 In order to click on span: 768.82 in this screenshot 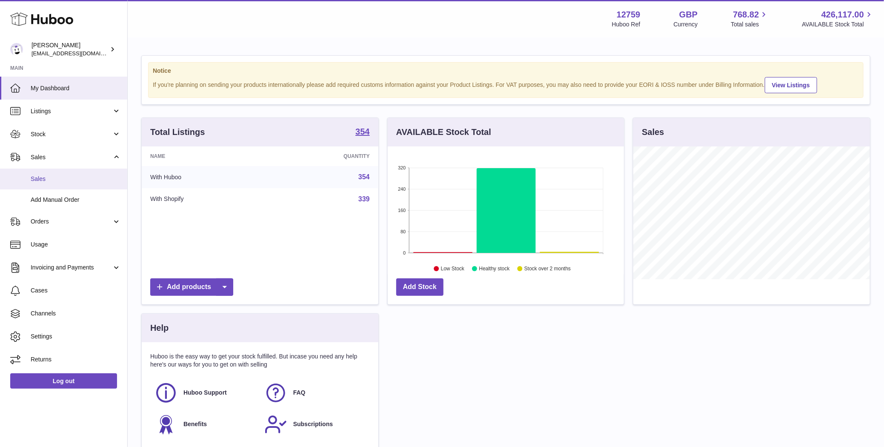, I will do `click(746, 14)`.